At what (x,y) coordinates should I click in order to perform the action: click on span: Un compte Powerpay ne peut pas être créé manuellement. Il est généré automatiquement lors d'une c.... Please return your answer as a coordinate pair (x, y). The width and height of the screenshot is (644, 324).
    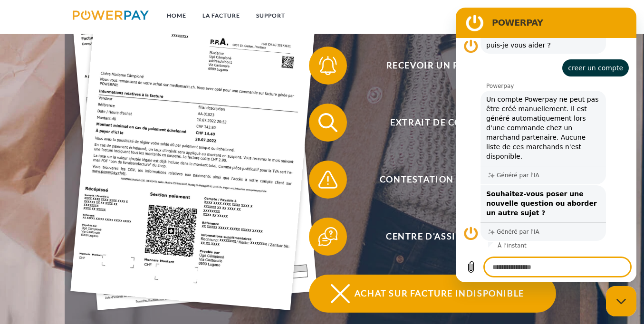
    Looking at the image, I should click on (88, 121).